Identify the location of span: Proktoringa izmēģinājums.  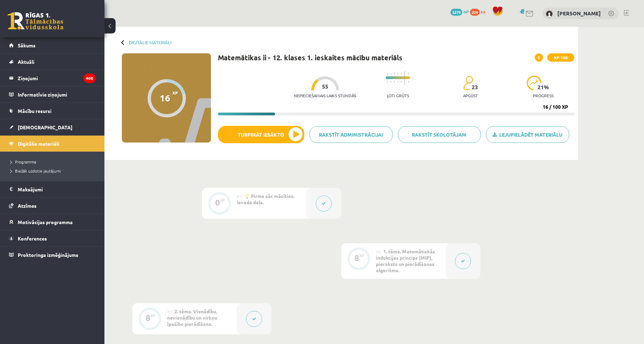
(48, 255).